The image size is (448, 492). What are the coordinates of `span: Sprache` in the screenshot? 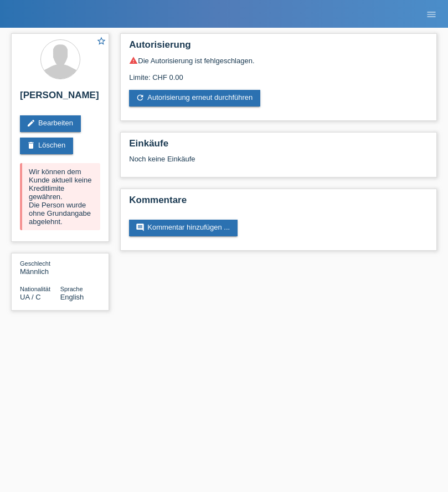 It's located at (71, 289).